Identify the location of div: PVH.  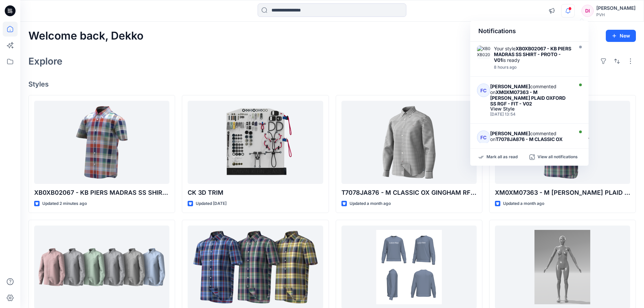
(616, 14).